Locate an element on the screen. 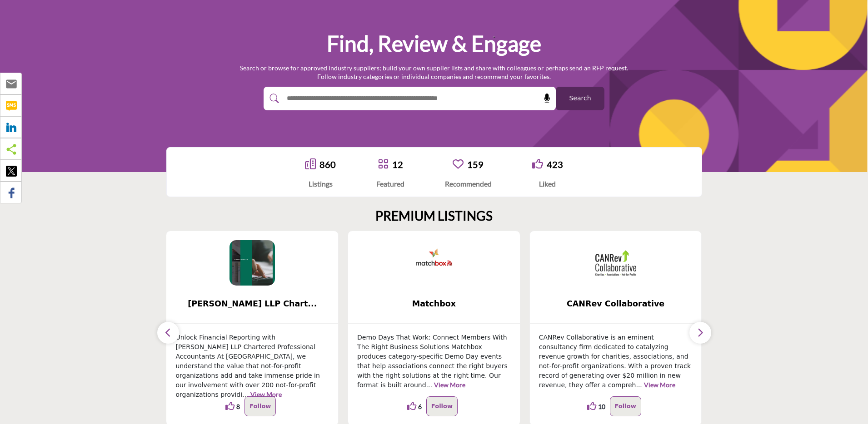  span: Search is located at coordinates (580, 98).